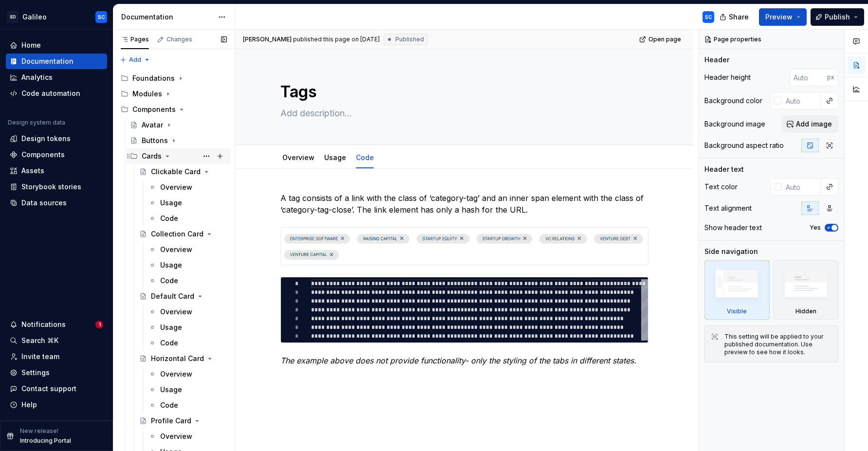 The height and width of the screenshot is (451, 868). I want to click on button: Add image, so click(810, 124).